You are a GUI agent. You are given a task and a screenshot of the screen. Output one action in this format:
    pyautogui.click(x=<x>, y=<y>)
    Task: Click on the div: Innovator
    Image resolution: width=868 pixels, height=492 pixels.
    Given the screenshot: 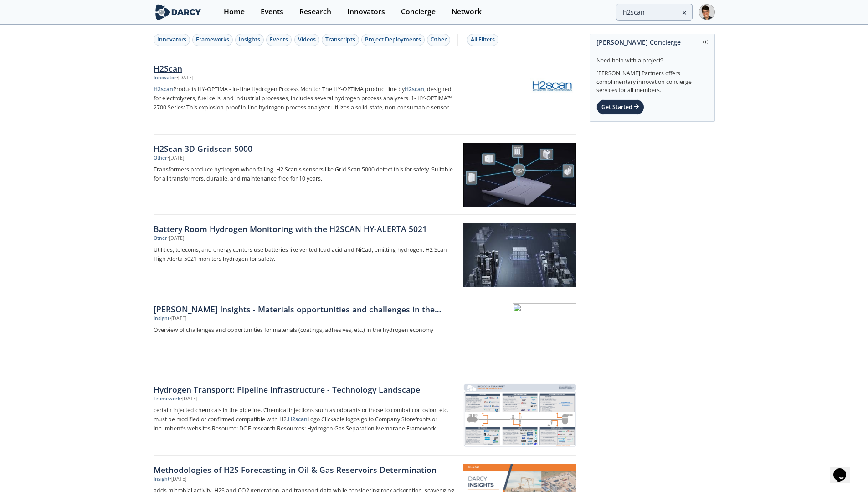 What is the action you would take?
    pyautogui.click(x=165, y=78)
    